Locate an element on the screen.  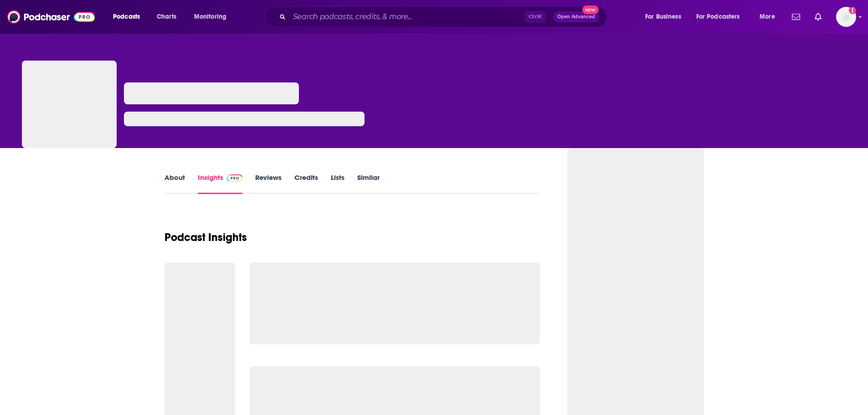
span: More is located at coordinates (767, 17).